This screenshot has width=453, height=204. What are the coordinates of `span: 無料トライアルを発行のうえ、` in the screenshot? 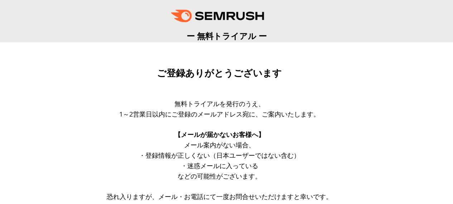 It's located at (219, 103).